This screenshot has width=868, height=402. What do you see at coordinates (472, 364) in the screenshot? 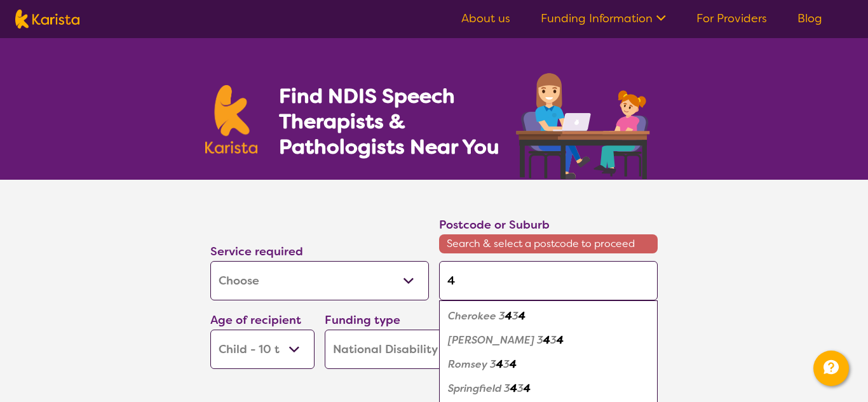
I see `em: Romsey 3` at bounding box center [472, 364].